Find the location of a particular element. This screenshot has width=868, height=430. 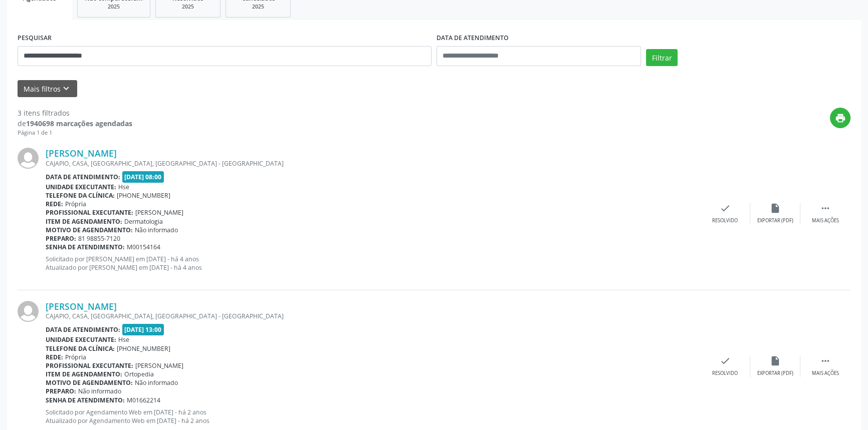

div: Página 1 de 1 is located at coordinates (75, 133).